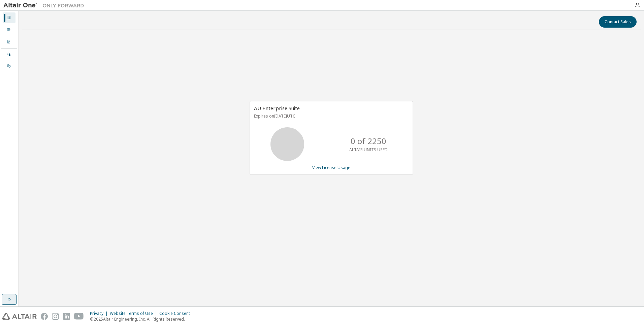 This screenshot has width=644, height=326. Describe the element at coordinates (9, 66) in the screenshot. I see `div: On Prem` at that location.